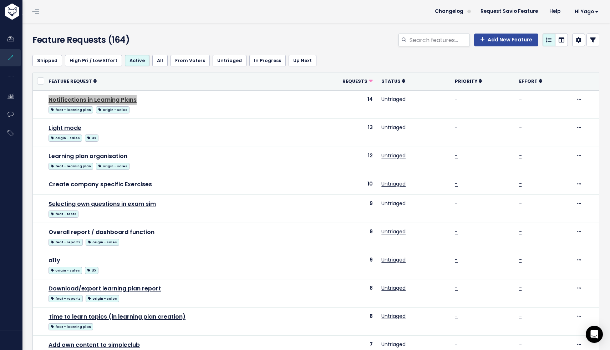 This screenshot has width=610, height=350. Describe the element at coordinates (449, 11) in the screenshot. I see `span: Changelog` at that location.